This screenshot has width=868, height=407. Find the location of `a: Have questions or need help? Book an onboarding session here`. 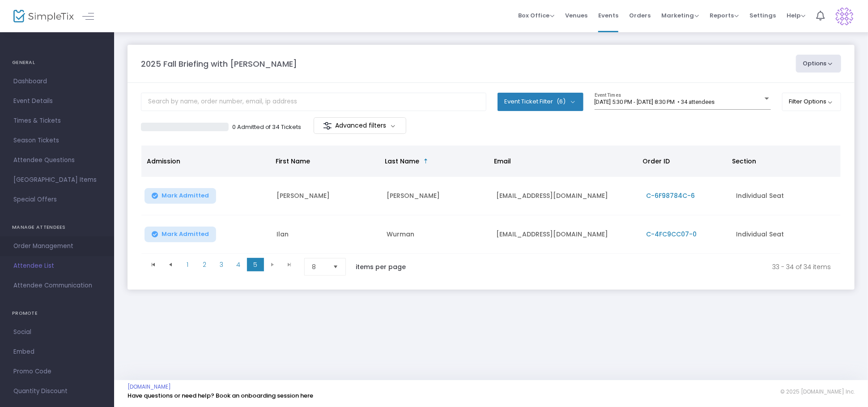

a: Have questions or need help? Book an onboarding session here is located at coordinates (220, 395).